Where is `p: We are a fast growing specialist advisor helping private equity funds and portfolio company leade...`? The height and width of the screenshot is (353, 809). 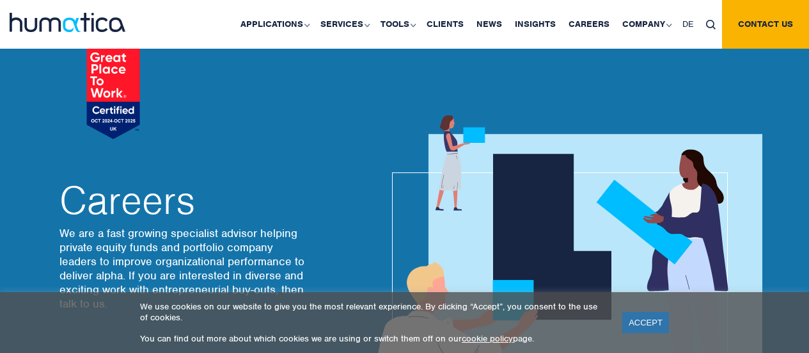
p: We are a fast growing specialist advisor helping private equity funds and portfolio company leade... is located at coordinates (184, 268).